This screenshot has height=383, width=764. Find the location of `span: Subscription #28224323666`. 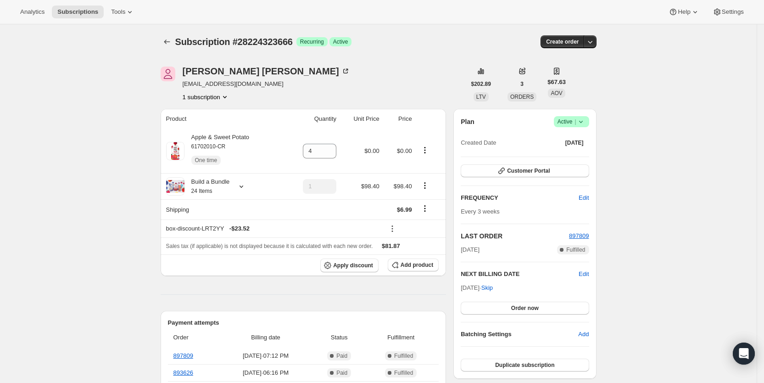

span: Subscription #28224323666 is located at coordinates (234, 42).